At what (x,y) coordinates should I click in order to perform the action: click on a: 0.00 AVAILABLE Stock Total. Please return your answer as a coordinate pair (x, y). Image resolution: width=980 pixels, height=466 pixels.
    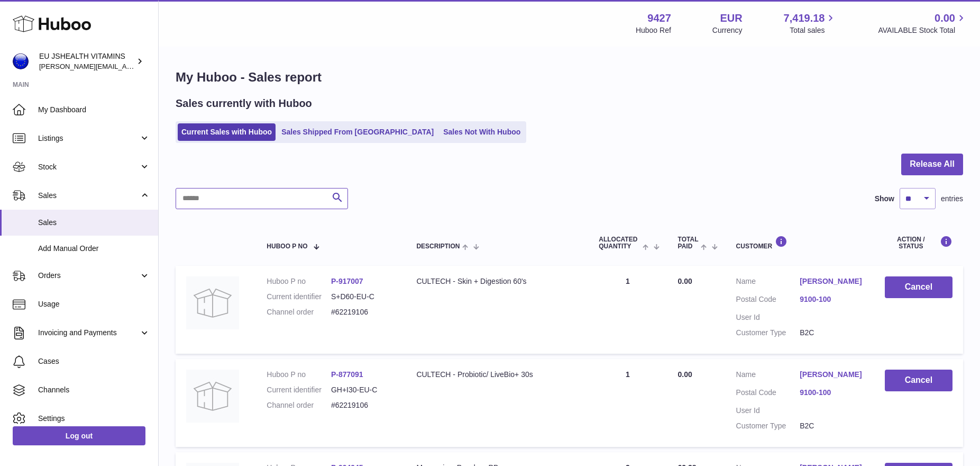
    Looking at the image, I should click on (922, 23).